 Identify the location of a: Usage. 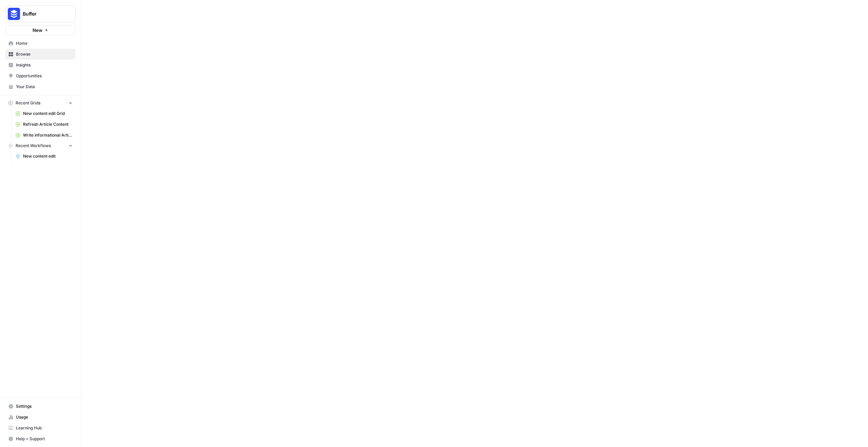
(40, 417).